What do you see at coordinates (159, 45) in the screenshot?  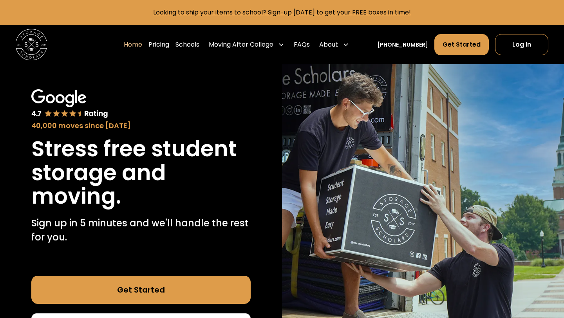 I see `a: Pricing` at bounding box center [159, 45].